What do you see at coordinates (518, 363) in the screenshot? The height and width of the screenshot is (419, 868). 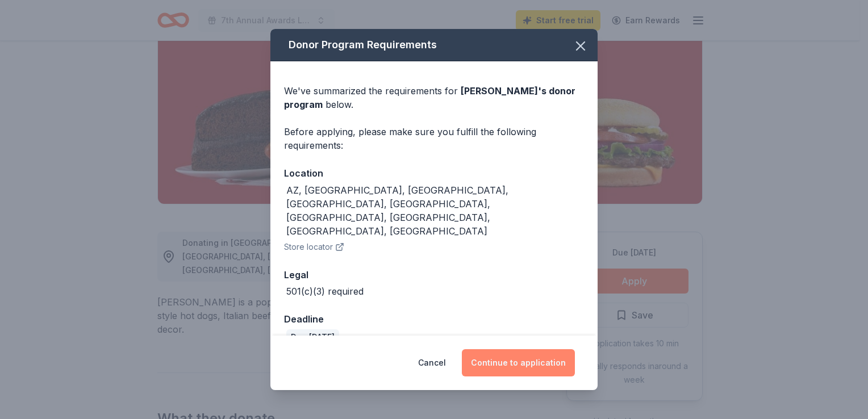 I see `button: Continue to application` at bounding box center [518, 363].